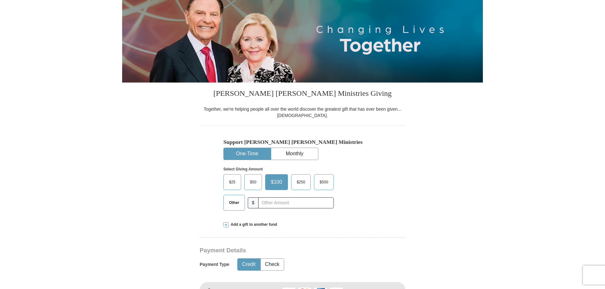 The height and width of the screenshot is (289, 605). Describe the element at coordinates (249, 265) in the screenshot. I see `button: Credit` at that location.